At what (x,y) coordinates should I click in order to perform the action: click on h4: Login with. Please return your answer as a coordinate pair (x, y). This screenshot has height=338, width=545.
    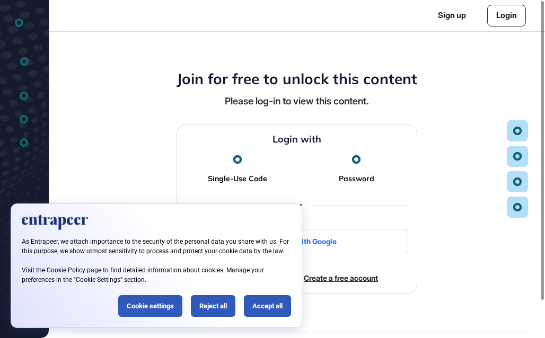
    Looking at the image, I should click on (297, 139).